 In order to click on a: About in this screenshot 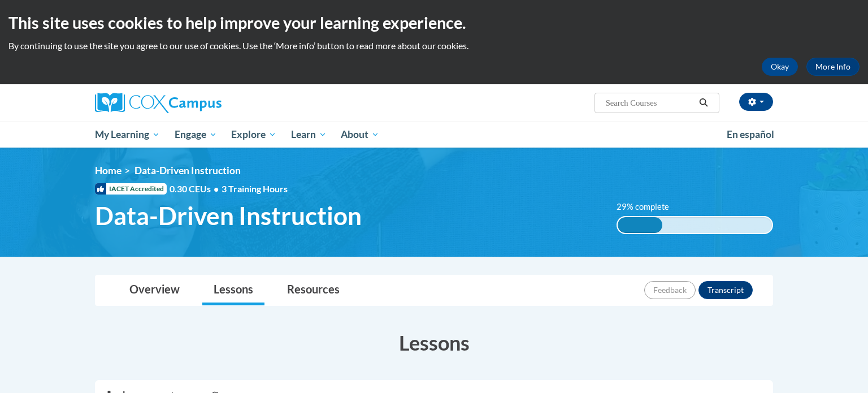, I will do `click(360, 135)`.